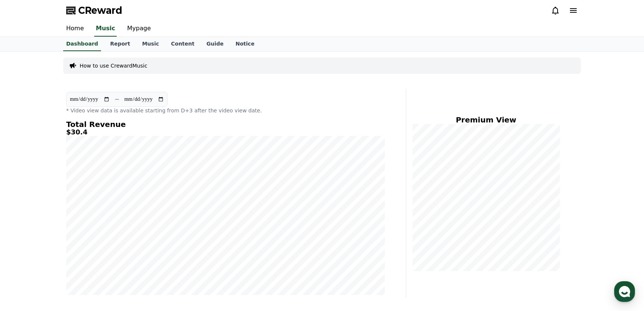 This screenshot has width=644, height=311. I want to click on h4: Premium View, so click(486, 120).